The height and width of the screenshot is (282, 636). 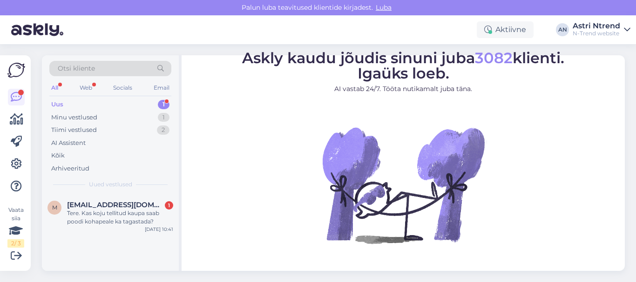 What do you see at coordinates (163, 130) in the screenshot?
I see `div: 2` at bounding box center [163, 130].